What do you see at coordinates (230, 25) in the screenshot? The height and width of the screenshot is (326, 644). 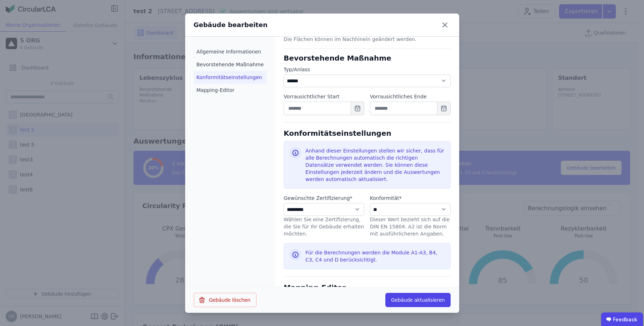 I see `div: Gebäude bearbeiten` at bounding box center [230, 25].